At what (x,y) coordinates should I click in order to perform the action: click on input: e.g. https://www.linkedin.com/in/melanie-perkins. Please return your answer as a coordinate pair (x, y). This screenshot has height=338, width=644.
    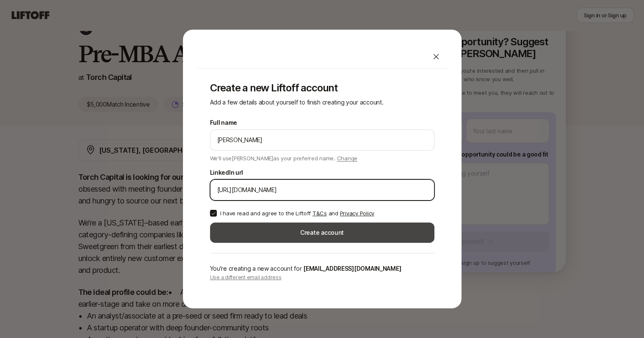
    Looking at the image, I should click on (322, 190).